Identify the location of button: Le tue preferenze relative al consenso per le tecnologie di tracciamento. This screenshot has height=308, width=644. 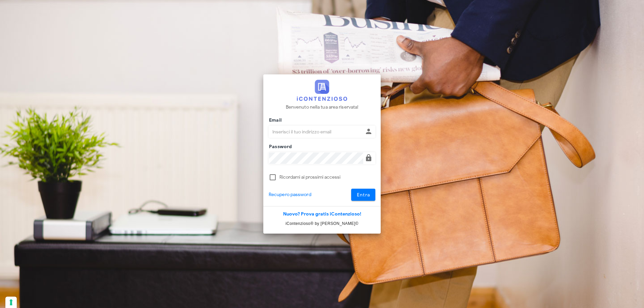
(11, 302).